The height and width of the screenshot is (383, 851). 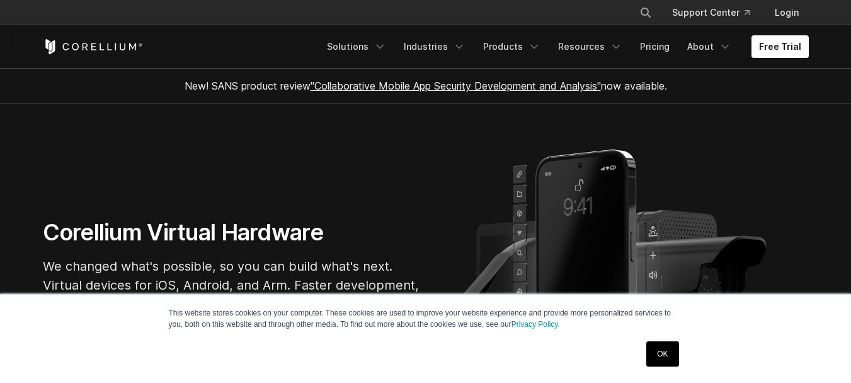 What do you see at coordinates (357, 47) in the screenshot?
I see `a: Solutions` at bounding box center [357, 47].